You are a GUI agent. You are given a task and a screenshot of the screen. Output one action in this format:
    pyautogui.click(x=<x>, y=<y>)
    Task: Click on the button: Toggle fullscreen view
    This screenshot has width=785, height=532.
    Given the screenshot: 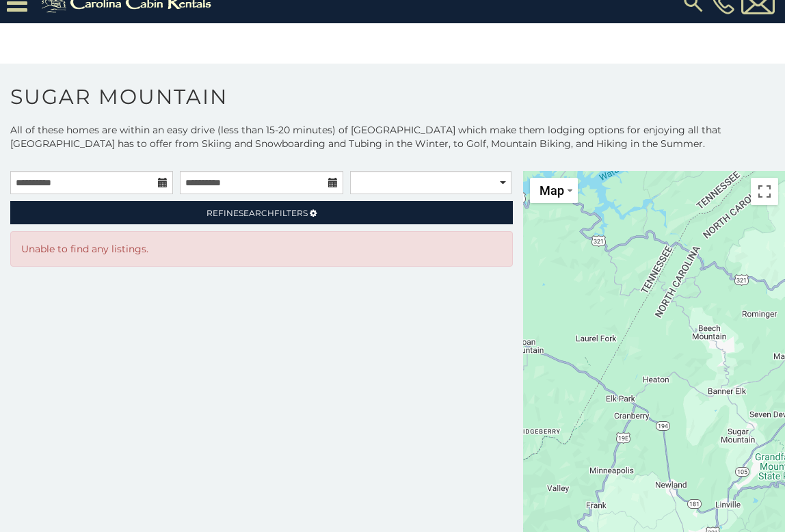 What is the action you would take?
    pyautogui.click(x=765, y=191)
    